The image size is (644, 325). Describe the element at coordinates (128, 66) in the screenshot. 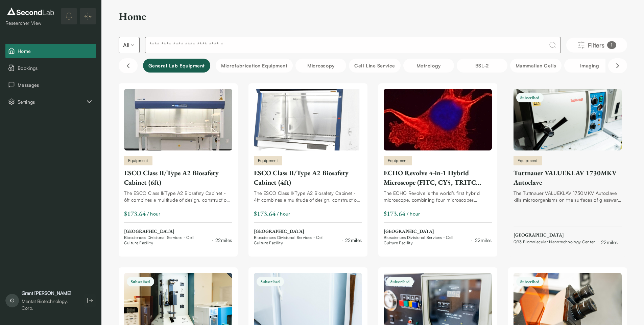

I see `button: Scroll left` at that location.